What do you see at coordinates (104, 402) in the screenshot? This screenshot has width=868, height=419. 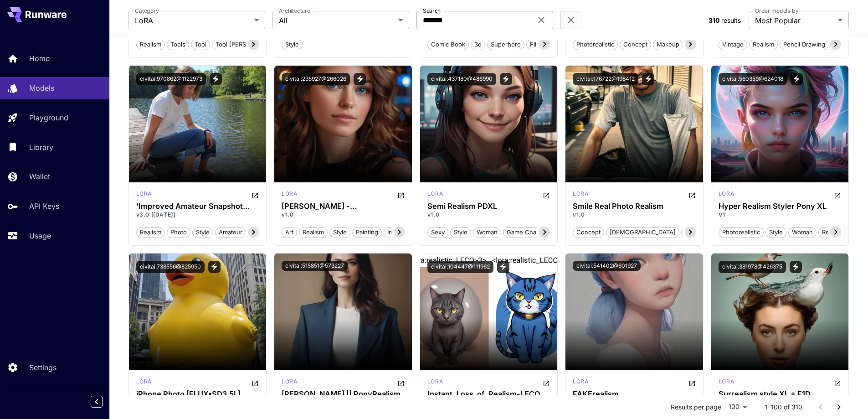 I see `div: Collapse sidebar` at bounding box center [104, 402].